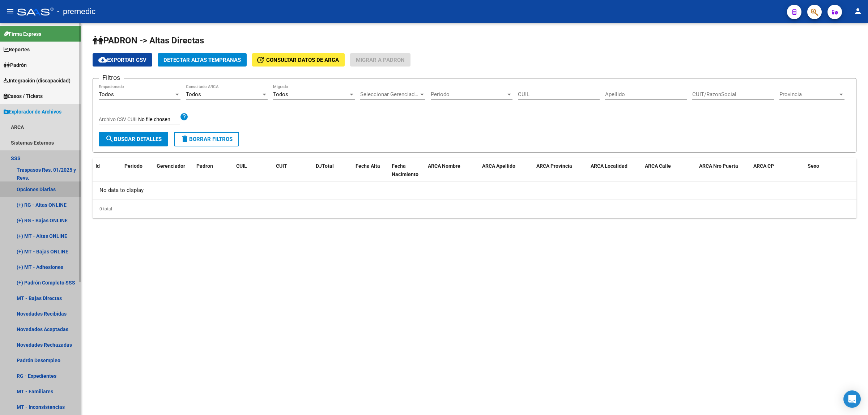 The height and width of the screenshot is (415, 868). Describe the element at coordinates (474, 191) in the screenshot. I see `div: No data to display` at that location.